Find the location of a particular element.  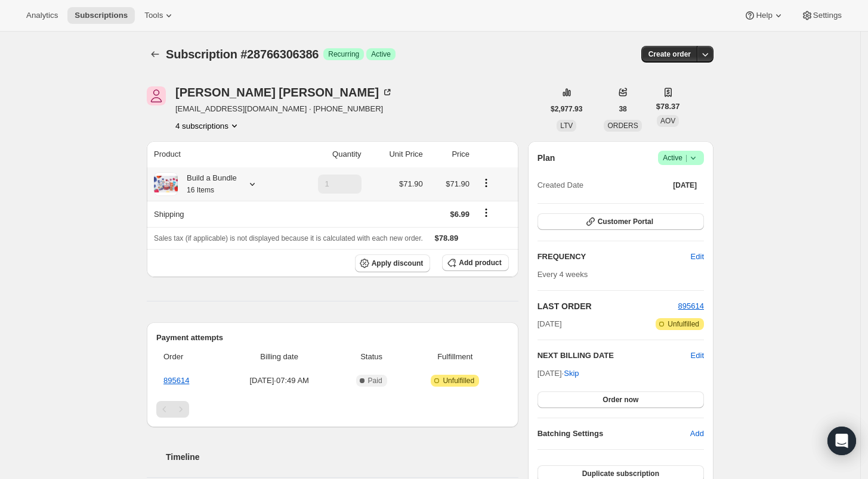

span: Help is located at coordinates (763, 16).